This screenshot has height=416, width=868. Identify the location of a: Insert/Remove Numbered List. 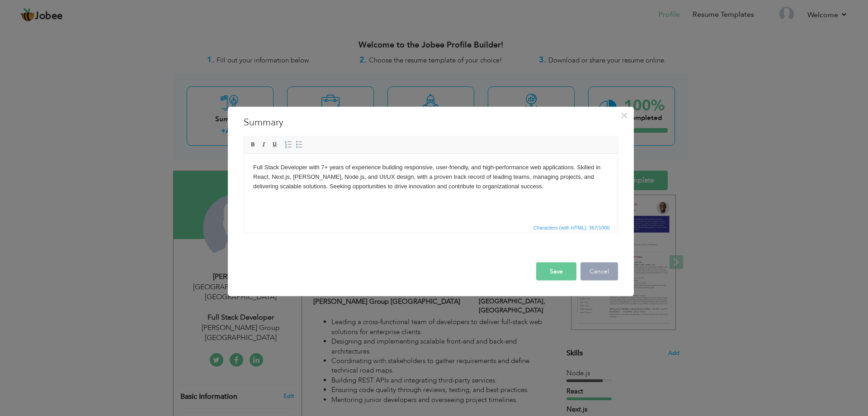
(288, 144).